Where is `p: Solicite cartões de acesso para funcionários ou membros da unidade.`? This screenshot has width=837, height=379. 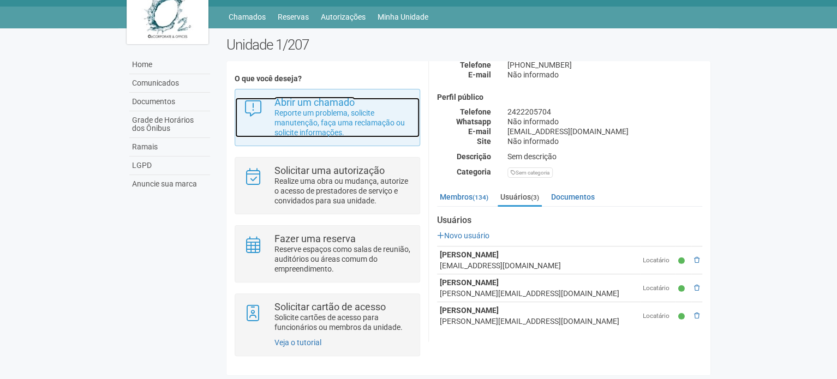 p: Solicite cartões de acesso para funcionários ou membros da unidade. is located at coordinates (343, 323).